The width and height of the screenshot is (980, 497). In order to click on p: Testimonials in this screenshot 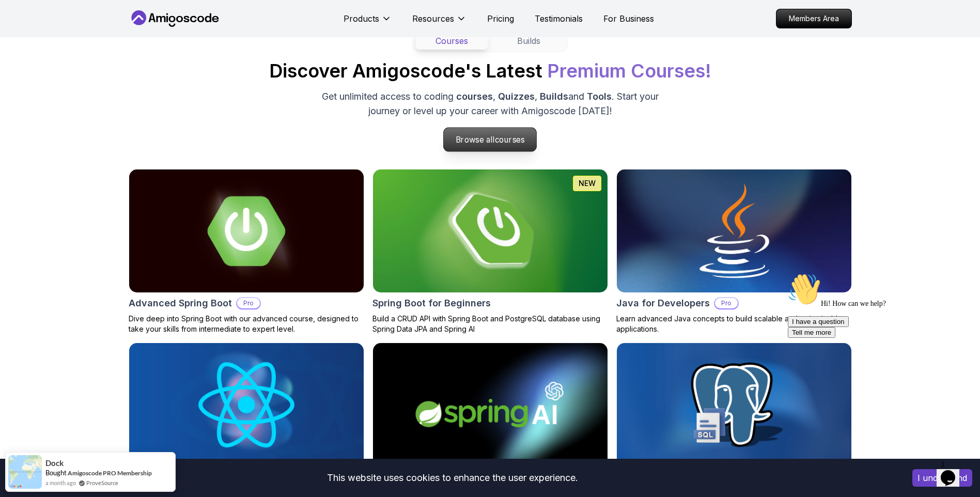, I will do `click(558, 18)`.